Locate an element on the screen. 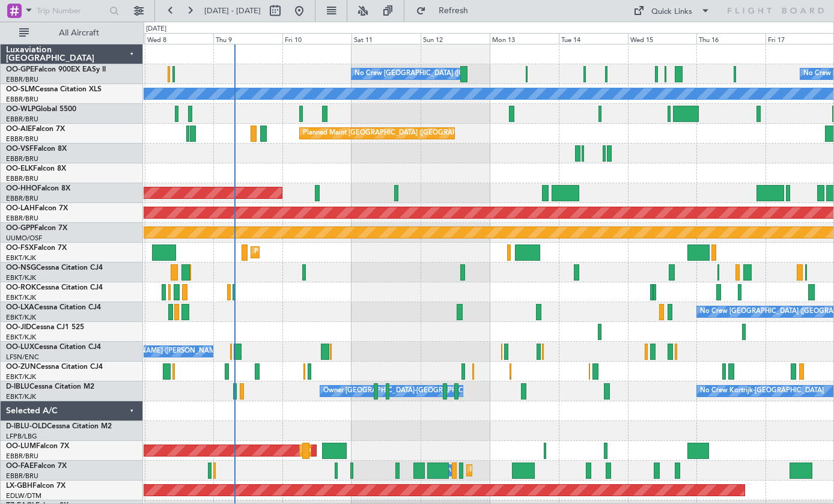 This screenshot has height=504, width=834. a: OO-AIEFalcon 7X is located at coordinates (35, 129).